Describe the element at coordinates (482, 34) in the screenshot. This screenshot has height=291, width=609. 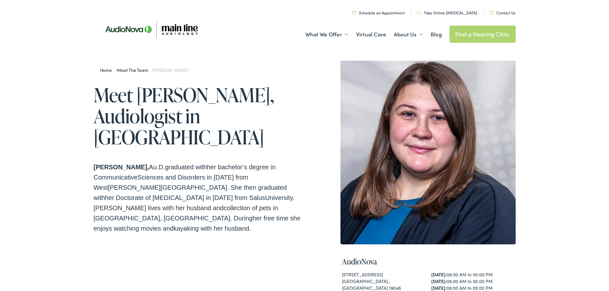
I see `a: Find a Hearing Clinic` at that location.